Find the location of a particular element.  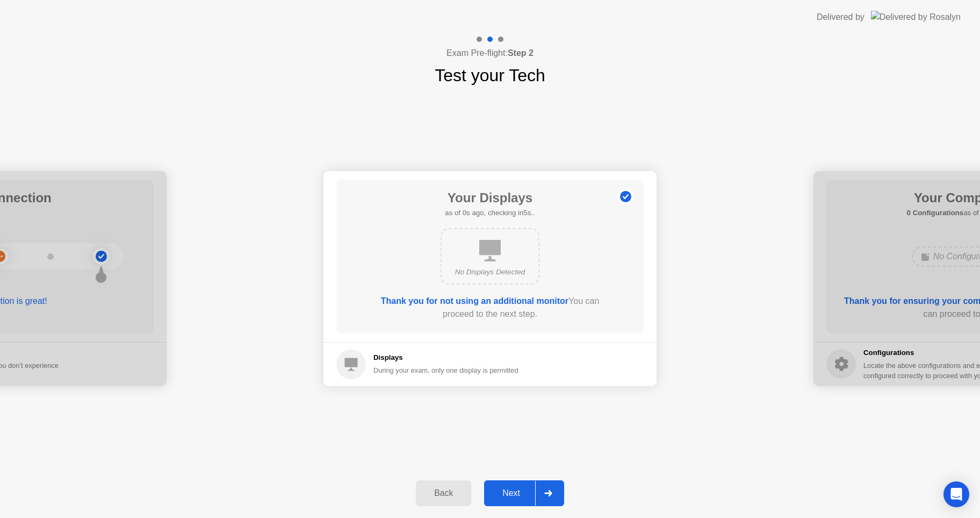

div: During your exam, only one display is permitted is located at coordinates (446, 369).